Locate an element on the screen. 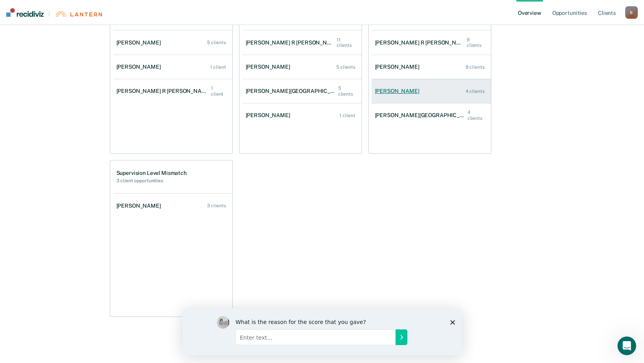  input: Enter text... is located at coordinates (133, 29).